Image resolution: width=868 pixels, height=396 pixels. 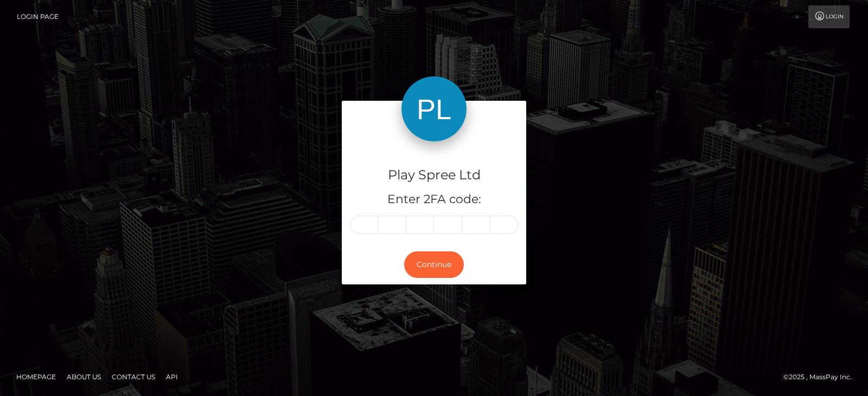 I want to click on a: Homepage, so click(x=36, y=376).